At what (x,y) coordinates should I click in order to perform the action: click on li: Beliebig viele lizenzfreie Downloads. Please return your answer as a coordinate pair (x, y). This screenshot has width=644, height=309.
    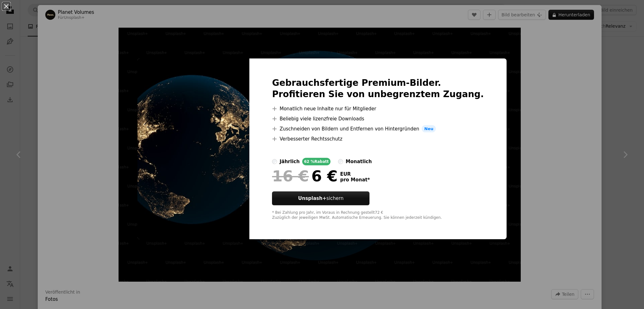
    Looking at the image, I should click on (378, 119).